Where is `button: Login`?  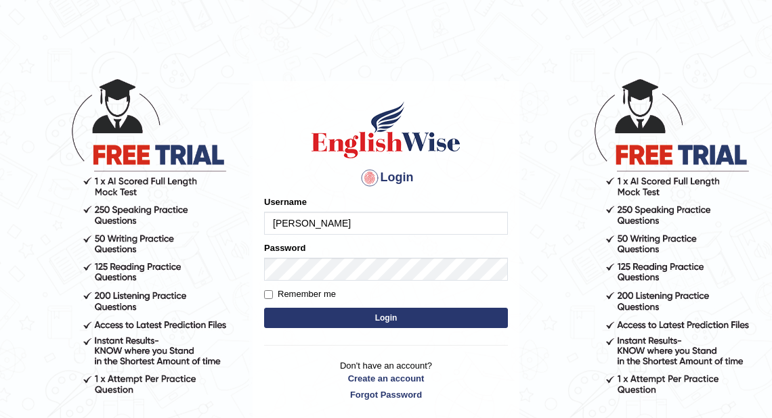
button: Login is located at coordinates (386, 318).